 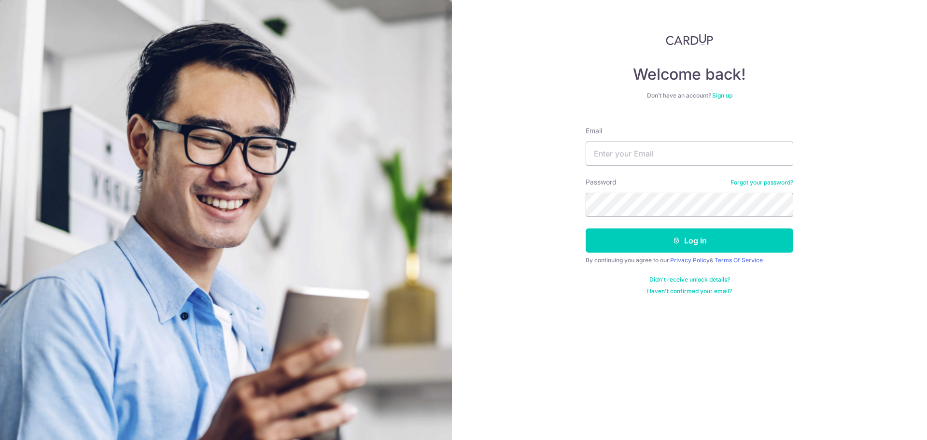 I want to click on label: Password, so click(x=601, y=182).